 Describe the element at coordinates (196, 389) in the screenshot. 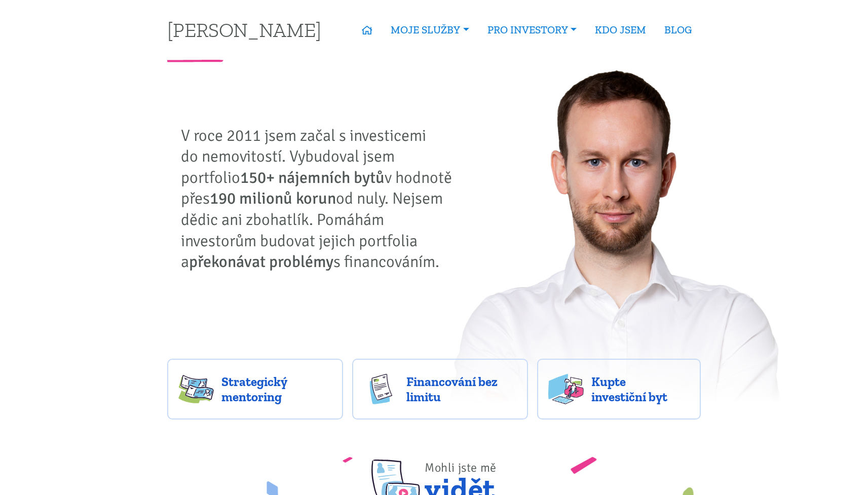

I see `img: strategy` at that location.